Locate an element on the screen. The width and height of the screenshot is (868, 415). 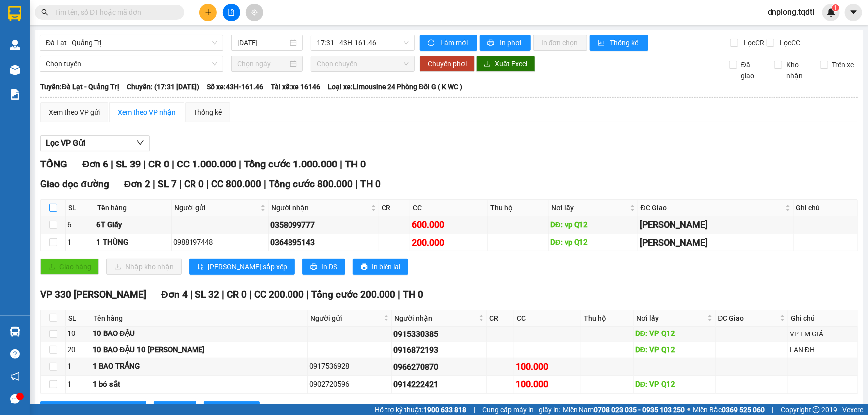
div: LAN ĐH is located at coordinates (822, 350).